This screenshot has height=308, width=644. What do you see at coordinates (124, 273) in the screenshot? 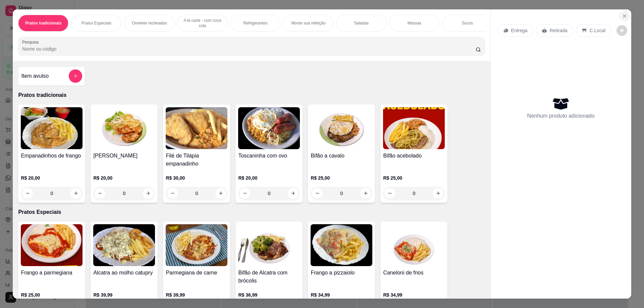
I see `h4: Alcatra ao molho catupry` at bounding box center [124, 273].